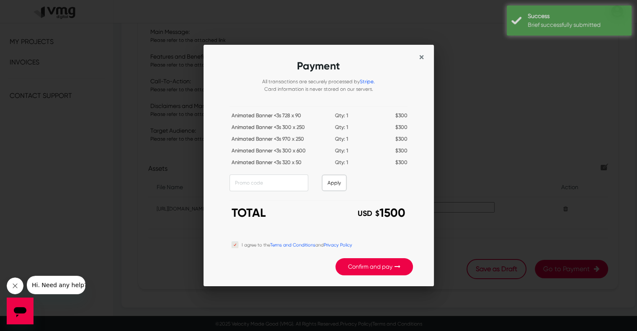 The width and height of the screenshot is (637, 331). Describe the element at coordinates (422, 57) in the screenshot. I see `button: Close` at that location.